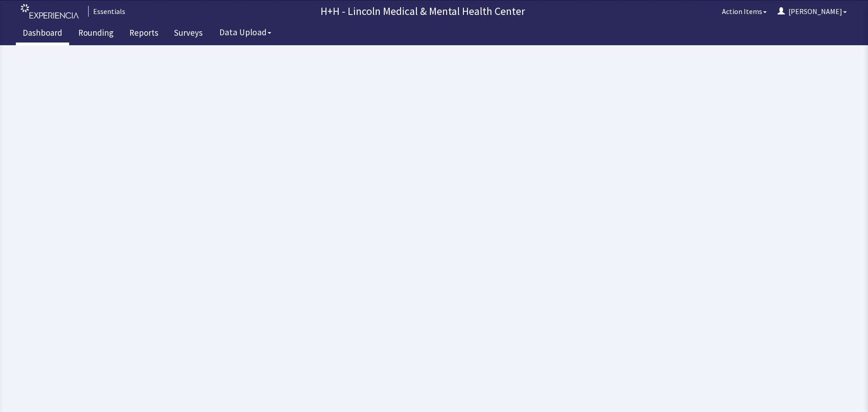 This screenshot has width=868, height=412. I want to click on p: H+H - Lincoln Medical & Mental Health Center, so click(423, 11).